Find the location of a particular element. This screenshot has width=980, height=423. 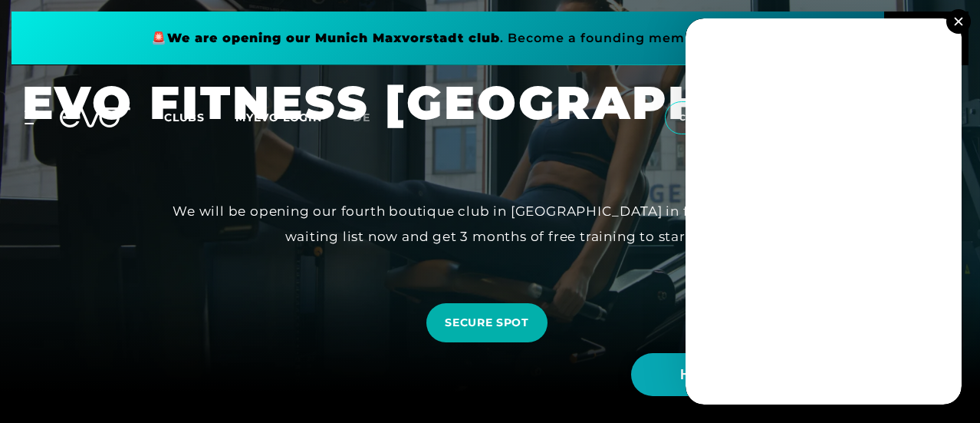

img: close.svg is located at coordinates (958, 20).